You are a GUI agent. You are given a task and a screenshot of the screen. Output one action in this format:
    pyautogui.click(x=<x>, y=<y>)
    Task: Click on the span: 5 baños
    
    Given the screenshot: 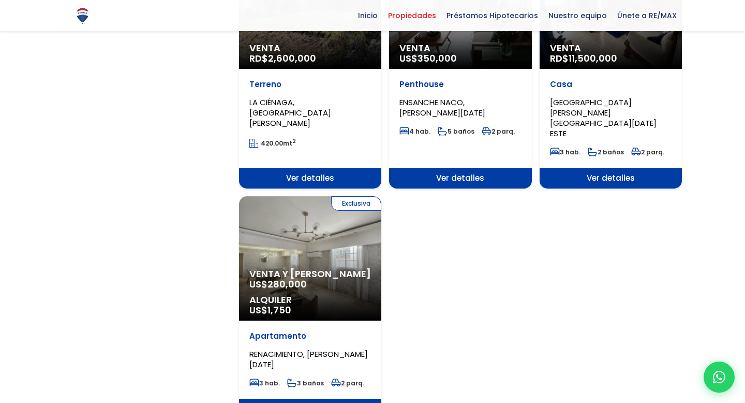 What is the action you would take?
    pyautogui.click(x=456, y=131)
    